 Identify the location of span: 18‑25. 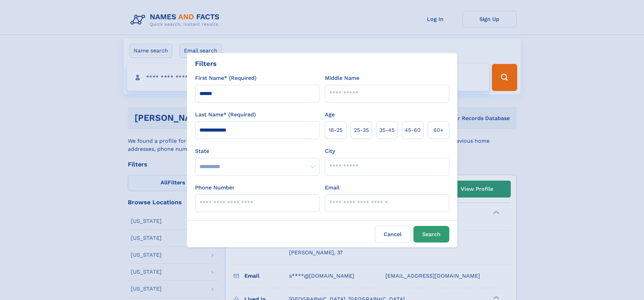
(335, 130).